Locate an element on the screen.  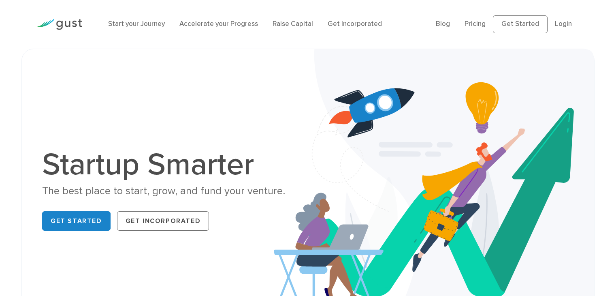
a: Accelerate your Progress is located at coordinates (219, 24).